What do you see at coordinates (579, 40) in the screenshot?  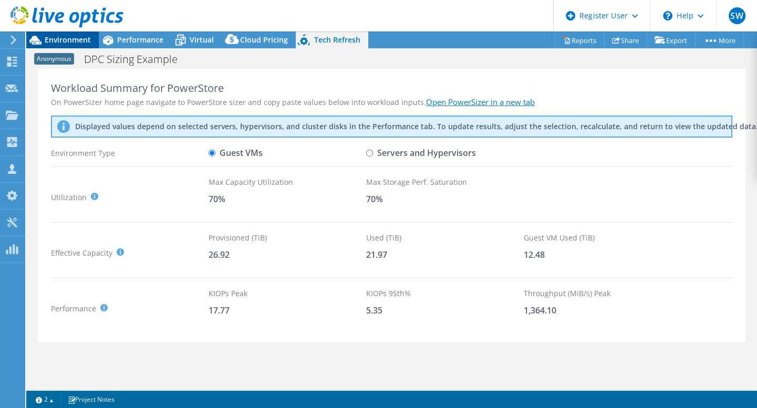 I see `a: Reports` at bounding box center [579, 40].